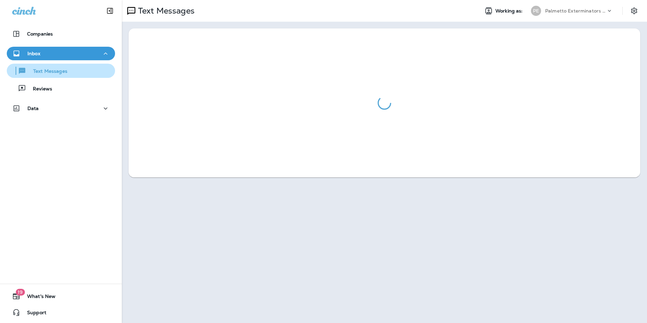 The width and height of the screenshot is (647, 323). I want to click on p: Palmetto Exterminators LLC, so click(576, 11).